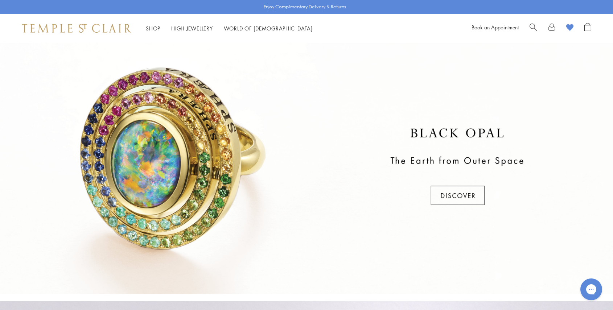 This screenshot has width=613, height=310. I want to click on a: Open Shopping Bag, so click(588, 28).